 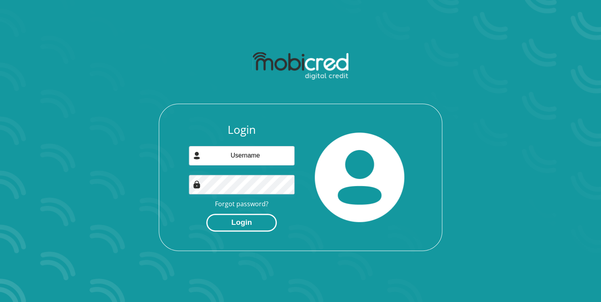 I want to click on input: Username, so click(x=242, y=156).